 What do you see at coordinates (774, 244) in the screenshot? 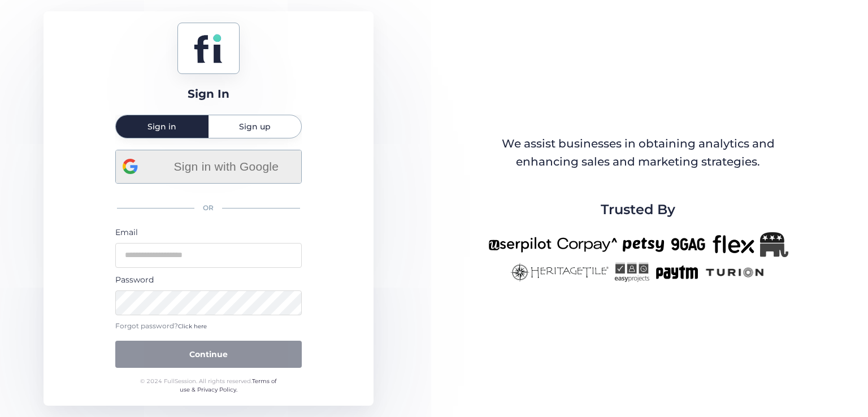
I see `img: Republicanlogo-bw.png` at bounding box center [774, 244].